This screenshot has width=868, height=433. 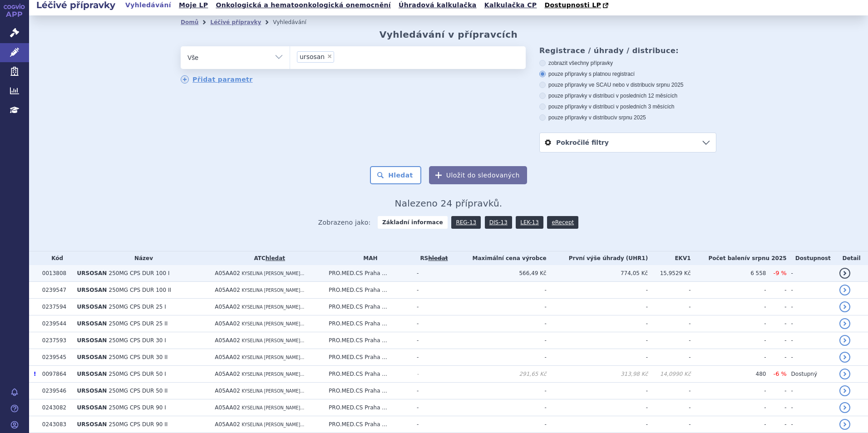 I want to click on td: 313,98 Kč, so click(x=597, y=374).